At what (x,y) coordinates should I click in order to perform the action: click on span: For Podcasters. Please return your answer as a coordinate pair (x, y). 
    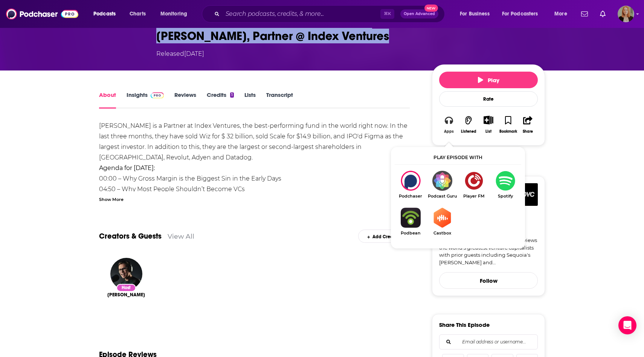
    Looking at the image, I should click on (520, 14).